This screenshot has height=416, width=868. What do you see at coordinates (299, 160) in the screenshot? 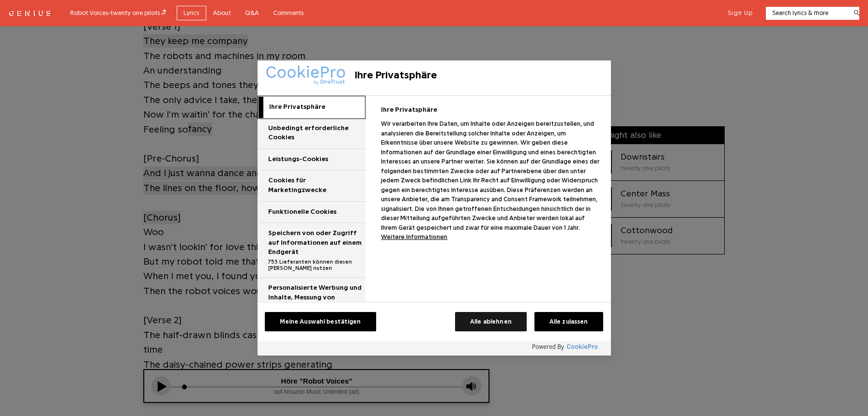
I see `h3: Leistungs-Cookies` at bounding box center [299, 160].